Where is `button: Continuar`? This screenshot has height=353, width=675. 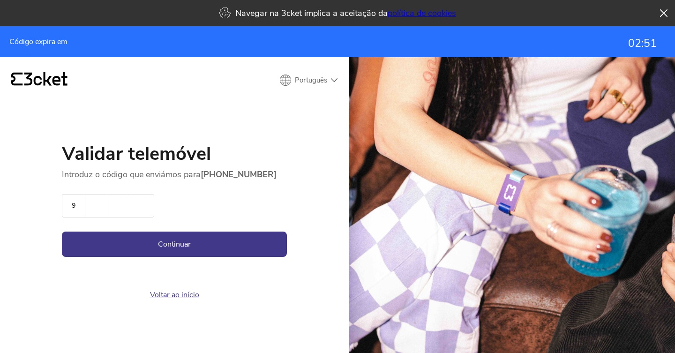
button: Continuar is located at coordinates (174, 244).